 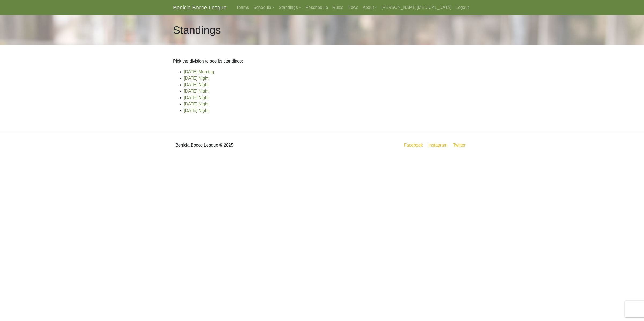 What do you see at coordinates (263, 7) in the screenshot?
I see `a: Schedule` at bounding box center [263, 7].